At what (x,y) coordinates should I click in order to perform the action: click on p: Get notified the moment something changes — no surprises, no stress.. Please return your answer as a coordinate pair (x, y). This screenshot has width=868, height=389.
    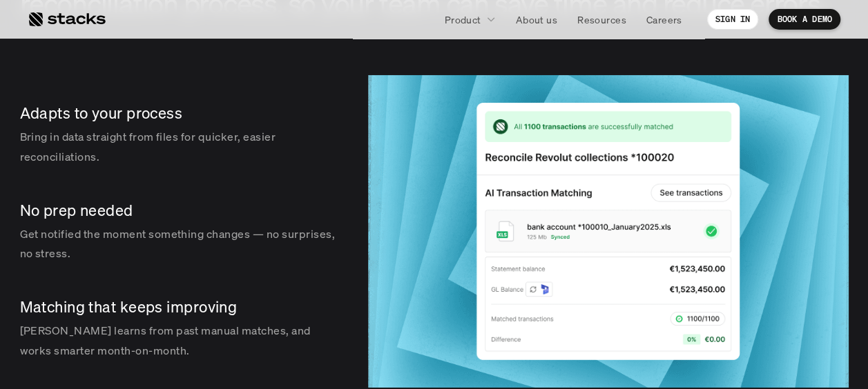
    Looking at the image, I should click on (180, 244).